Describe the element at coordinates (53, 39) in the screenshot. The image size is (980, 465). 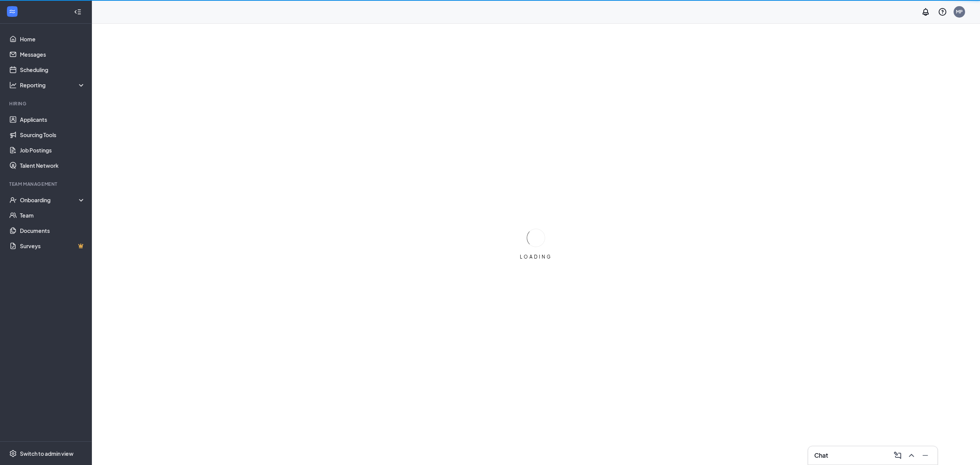
I see `a: Home` at that location.